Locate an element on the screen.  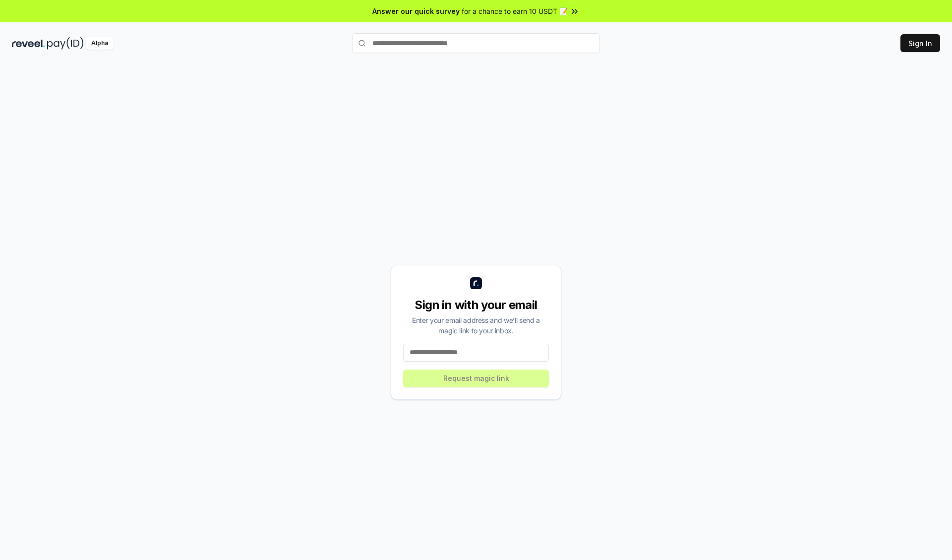
div: Sign in with your email is located at coordinates (476, 305).